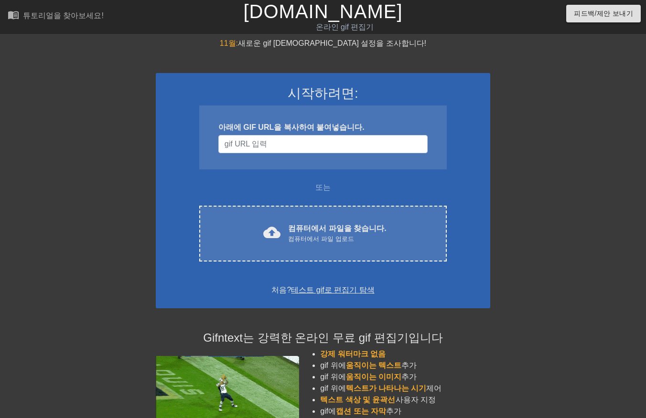 This screenshot has height=418, width=646. I want to click on button: 피드백/제안 보내기, so click(603, 13).